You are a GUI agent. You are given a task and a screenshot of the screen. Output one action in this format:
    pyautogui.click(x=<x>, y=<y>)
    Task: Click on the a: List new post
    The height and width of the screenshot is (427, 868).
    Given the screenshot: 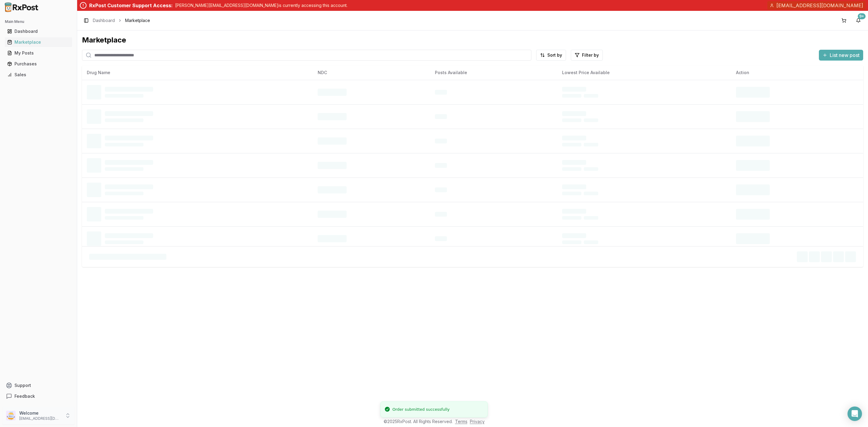 What is the action you would take?
    pyautogui.click(x=841, y=56)
    